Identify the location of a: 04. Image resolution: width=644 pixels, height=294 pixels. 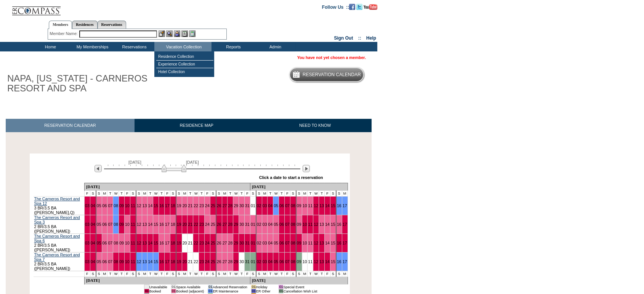
(93, 206).